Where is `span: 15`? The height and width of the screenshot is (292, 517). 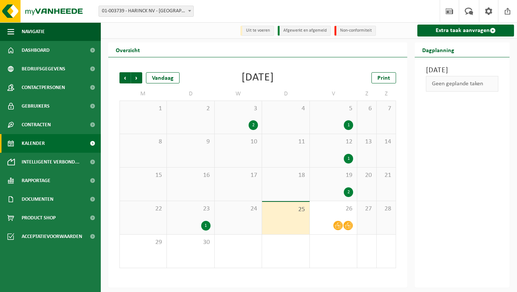
span: 15 is located at coordinates (143, 176).